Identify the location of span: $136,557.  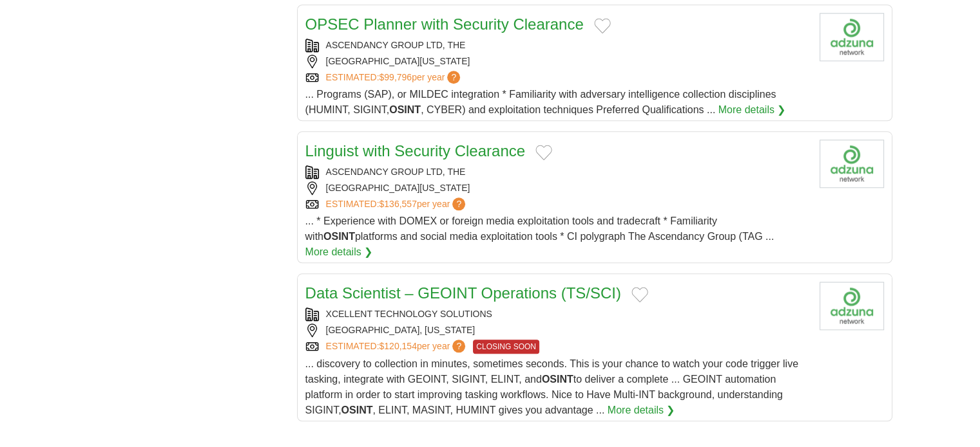
(398, 204).